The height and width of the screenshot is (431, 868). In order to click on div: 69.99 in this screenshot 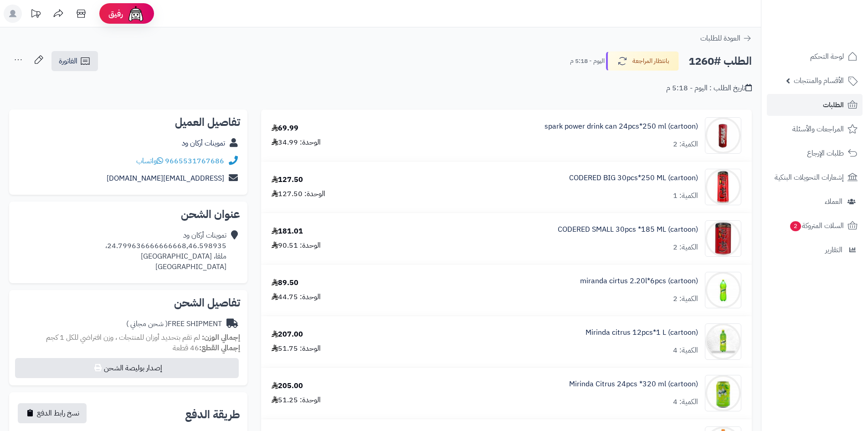, I will do `click(285, 128)`.